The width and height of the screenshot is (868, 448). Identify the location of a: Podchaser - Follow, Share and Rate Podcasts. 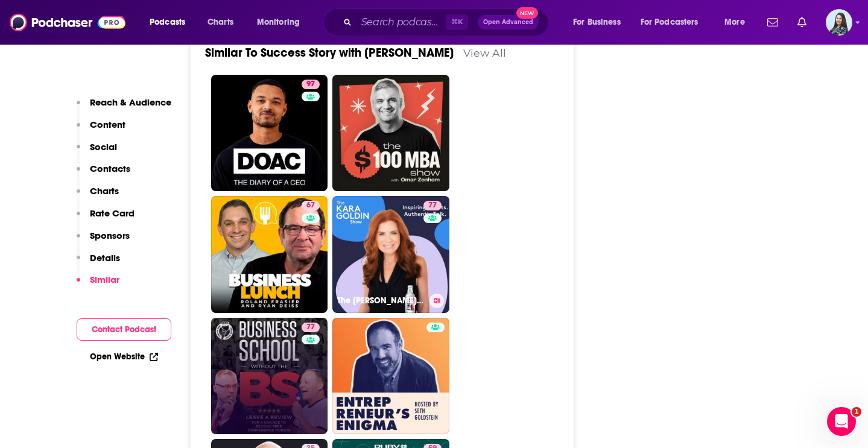
(68, 22).